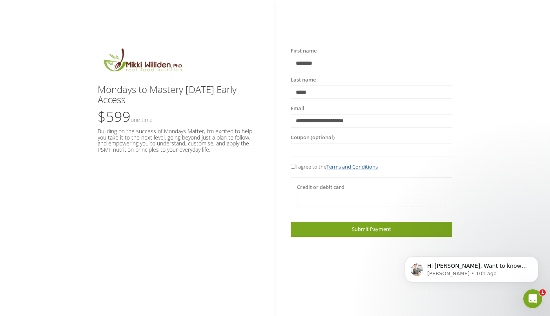 The width and height of the screenshot is (550, 316). What do you see at coordinates (334, 167) in the screenshot?
I see `span: I agree to the` at bounding box center [334, 167].